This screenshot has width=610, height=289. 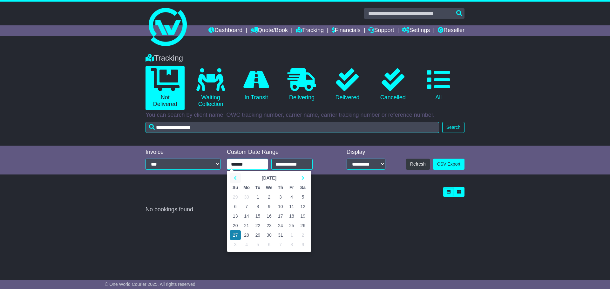 What do you see at coordinates (381, 31) in the screenshot?
I see `a: Support` at bounding box center [381, 31].